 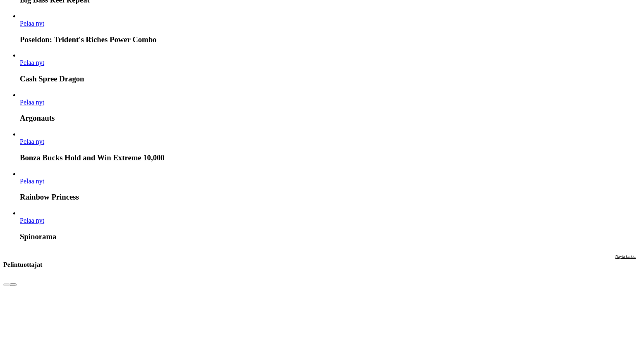 What do you see at coordinates (7, 285) in the screenshot?
I see `button: prev slide` at bounding box center [7, 285].